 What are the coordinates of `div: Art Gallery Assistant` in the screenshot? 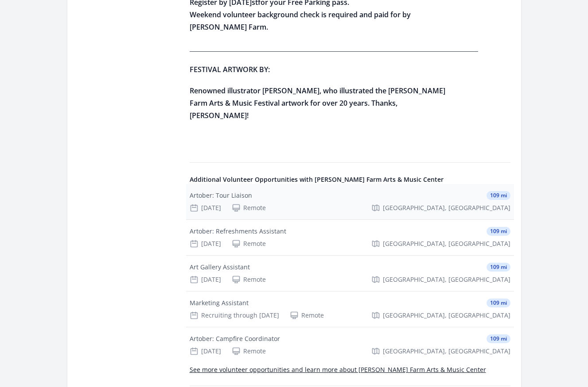 It's located at (220, 267).